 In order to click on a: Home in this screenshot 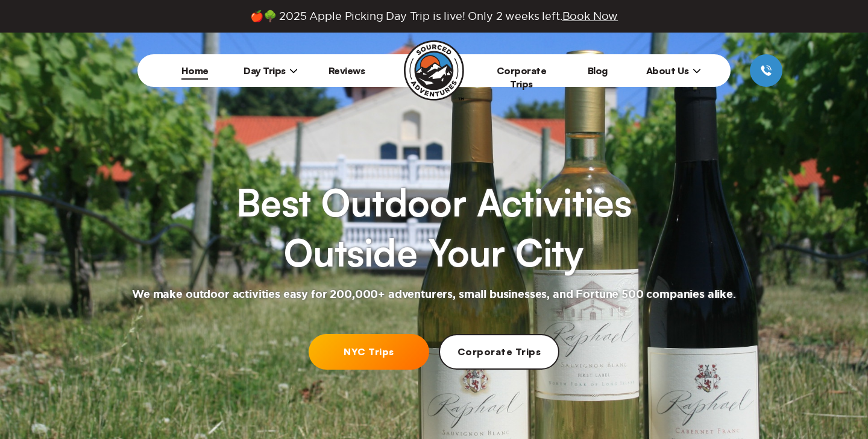, I will do `click(194, 70)`.